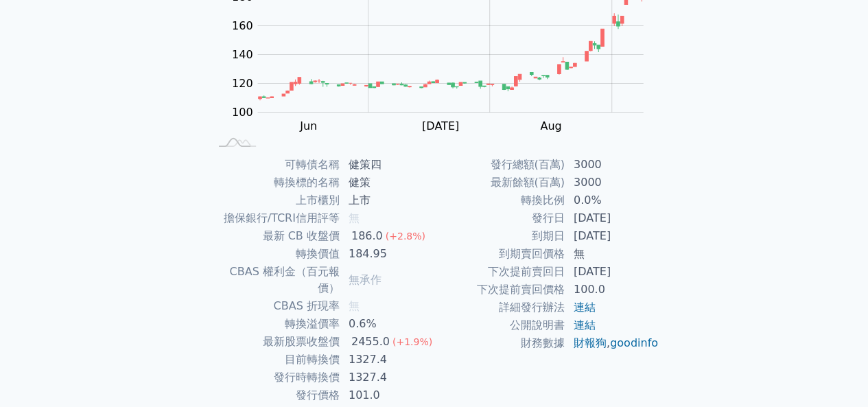  Describe the element at coordinates (243, 83) in the screenshot. I see `tspan: 120` at that location.